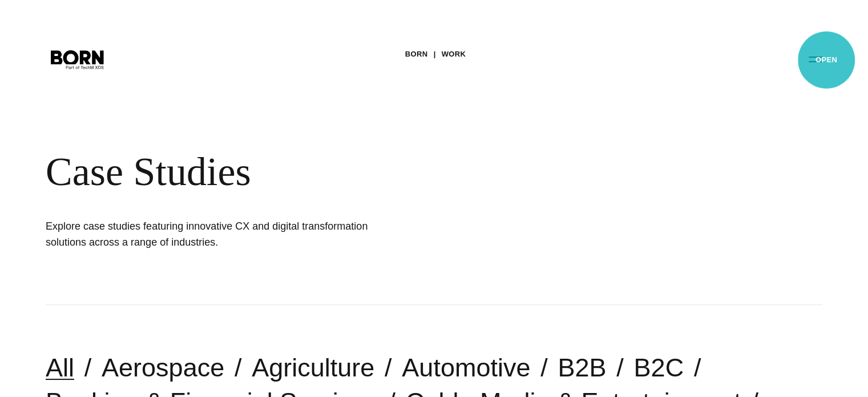  I want to click on a: Aerospace, so click(162, 367).